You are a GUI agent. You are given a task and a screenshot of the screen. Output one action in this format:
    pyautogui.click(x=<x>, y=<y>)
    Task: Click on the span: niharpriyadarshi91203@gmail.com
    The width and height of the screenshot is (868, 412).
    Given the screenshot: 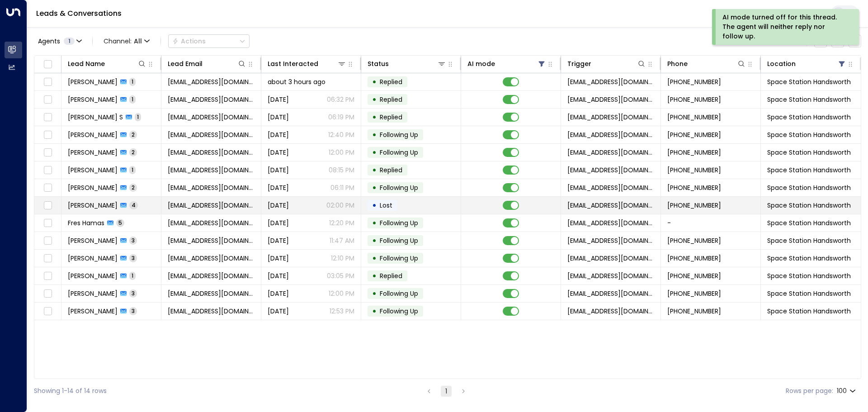 What is the action you would take?
    pyautogui.click(x=211, y=100)
    